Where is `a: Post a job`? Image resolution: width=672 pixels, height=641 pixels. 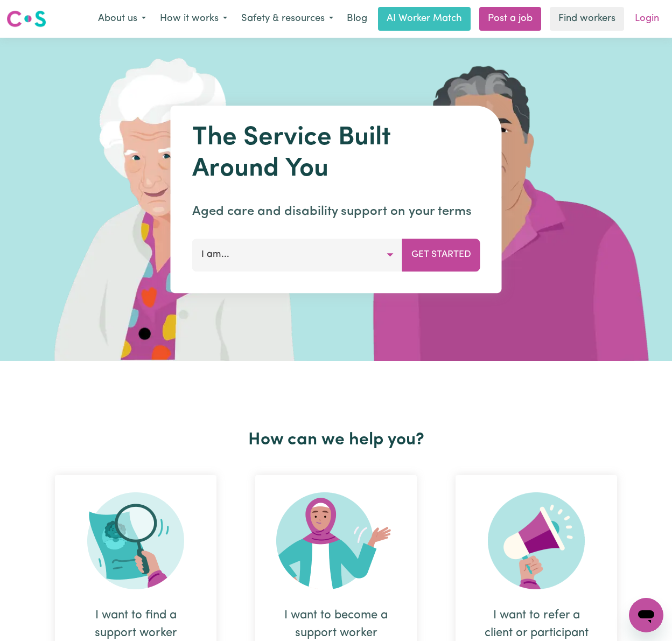
a: Post a job is located at coordinates (510, 19).